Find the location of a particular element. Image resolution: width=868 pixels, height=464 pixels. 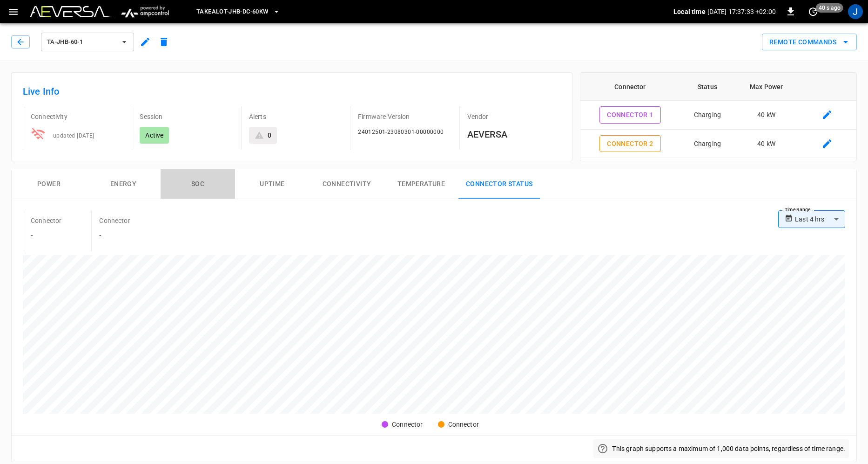

div: remote commands options is located at coordinates (809, 42).